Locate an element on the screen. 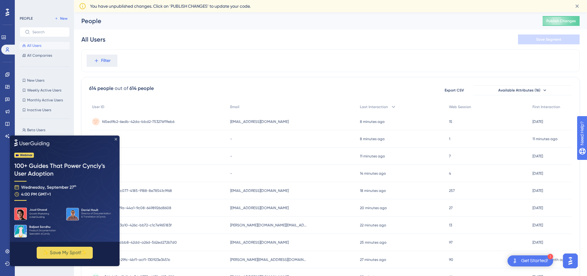  span: All Users is located at coordinates (34, 46).